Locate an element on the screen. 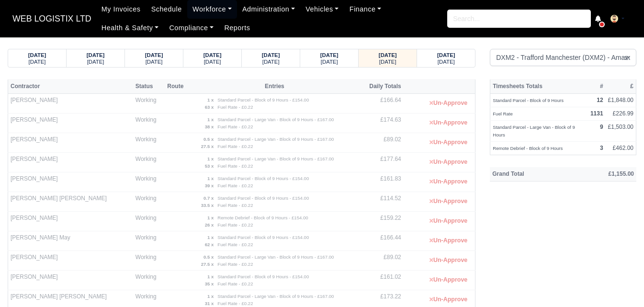 The height and width of the screenshot is (307, 644). th: £1,155.00 is located at coordinates (603, 174).